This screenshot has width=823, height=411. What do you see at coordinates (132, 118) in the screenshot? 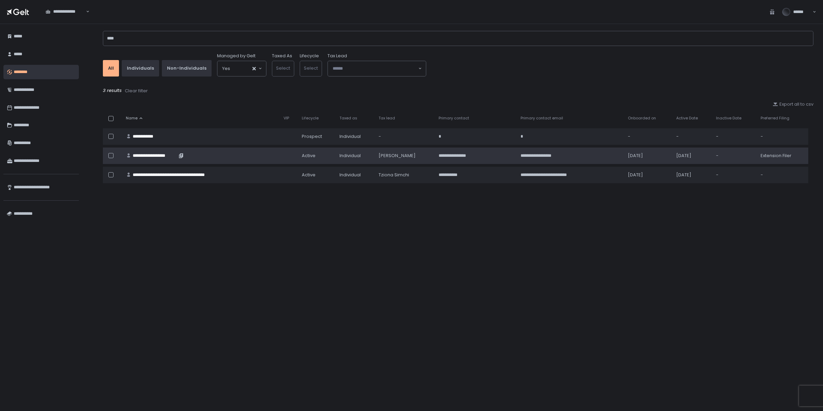
I see `span: Name` at bounding box center [132, 118].